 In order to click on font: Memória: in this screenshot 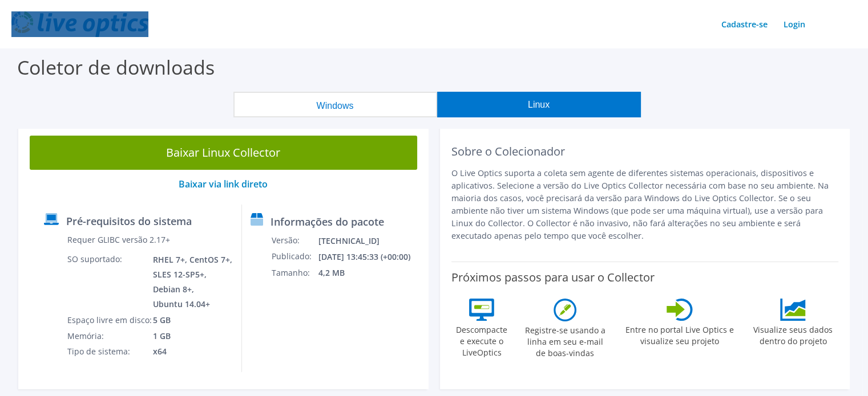, I will do `click(85, 336)`.